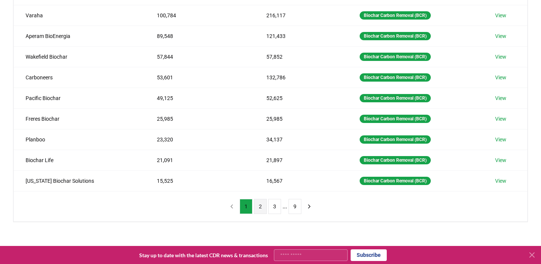 The width and height of the screenshot is (541, 264). Describe the element at coordinates (300, 15) in the screenshot. I see `td: 216,117` at that location.